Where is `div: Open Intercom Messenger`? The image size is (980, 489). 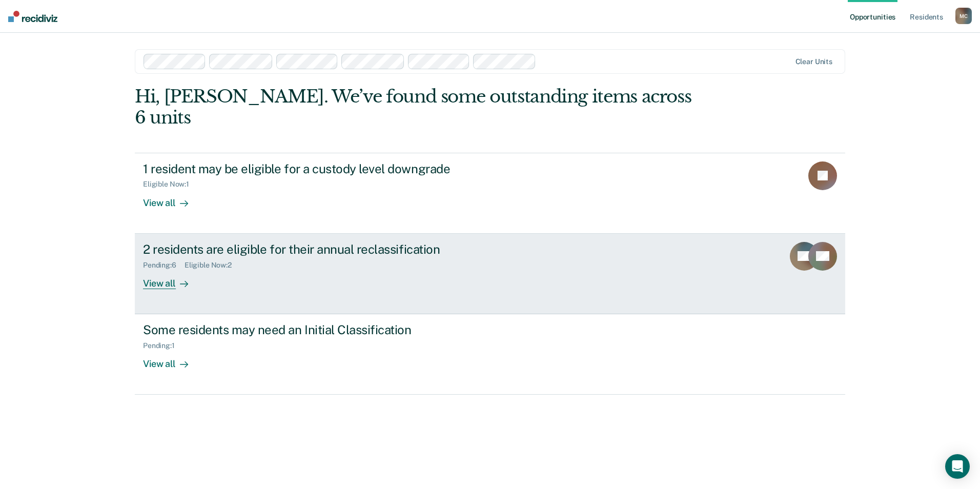 div: Open Intercom Messenger is located at coordinates (958, 466).